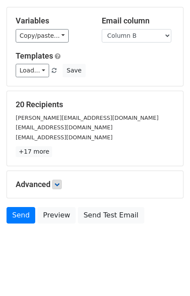 The height and width of the screenshot is (296, 190). Describe the element at coordinates (74, 70) in the screenshot. I see `button: Save` at that location.